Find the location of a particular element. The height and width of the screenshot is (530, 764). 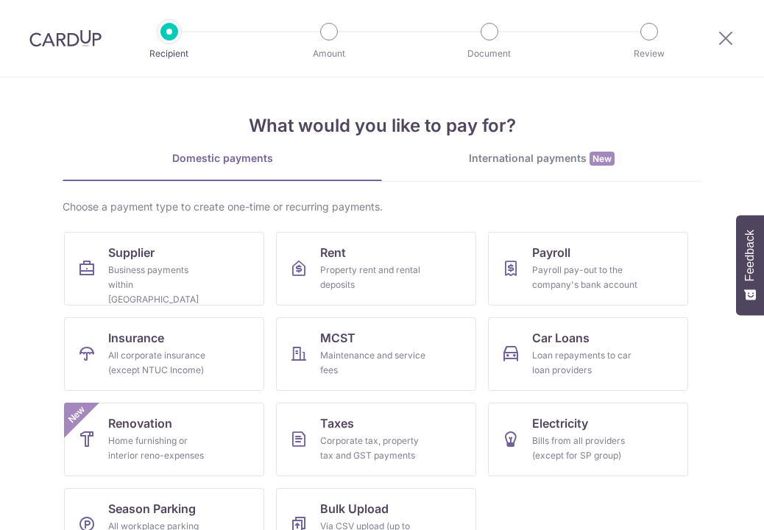

div: Property rent and rental deposits is located at coordinates (373, 278).